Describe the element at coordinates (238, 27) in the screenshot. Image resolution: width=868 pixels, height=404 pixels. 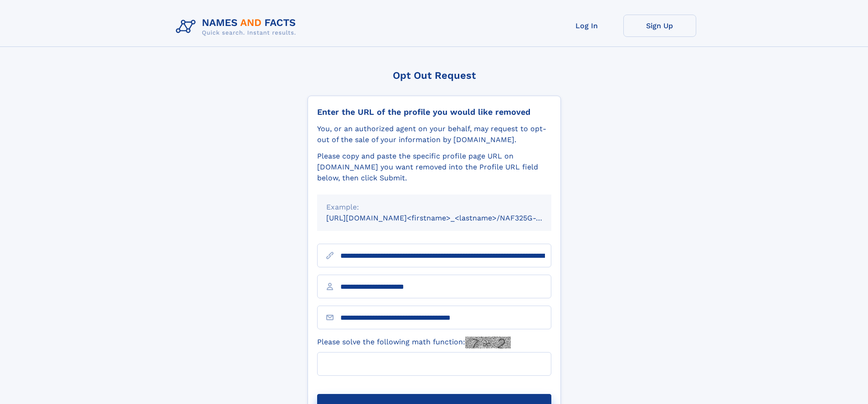
I see `img: Logo Names and Facts` at that location.